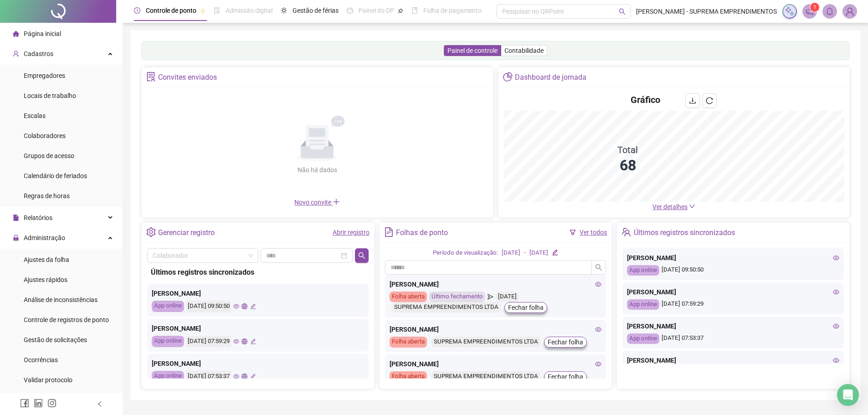  Describe the element at coordinates (572, 232) in the screenshot. I see `span: filter` at that location.